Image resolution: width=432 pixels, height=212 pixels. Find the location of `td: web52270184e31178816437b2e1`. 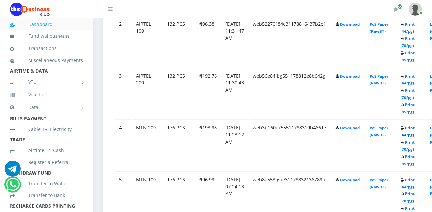

td: web52270184e31178816437b2e1 is located at coordinates (290, 41).